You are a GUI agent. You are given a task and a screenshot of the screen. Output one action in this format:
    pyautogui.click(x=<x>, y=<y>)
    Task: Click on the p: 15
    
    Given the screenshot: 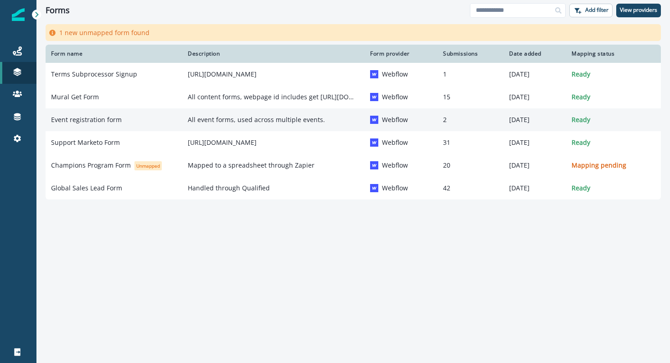 What is the action you would take?
    pyautogui.click(x=470, y=97)
    